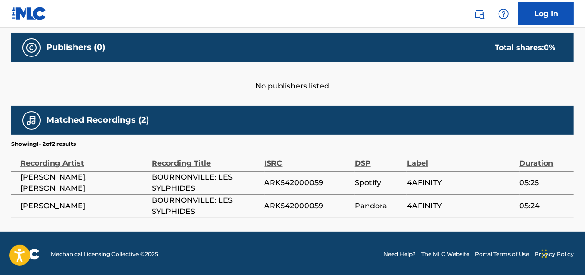 This screenshot has height=275, width=585. What do you see at coordinates (378, 183) in the screenshot?
I see `span: Spotify` at bounding box center [378, 183].